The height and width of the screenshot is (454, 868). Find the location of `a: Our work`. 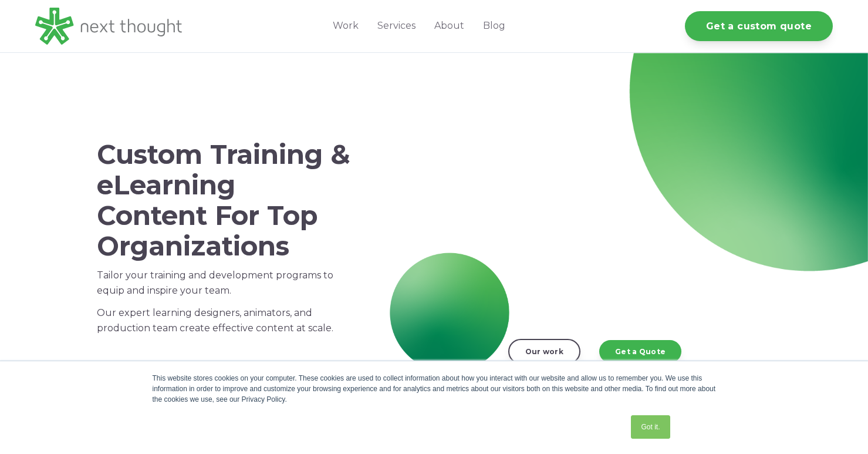

a: Our work is located at coordinates (544, 351).